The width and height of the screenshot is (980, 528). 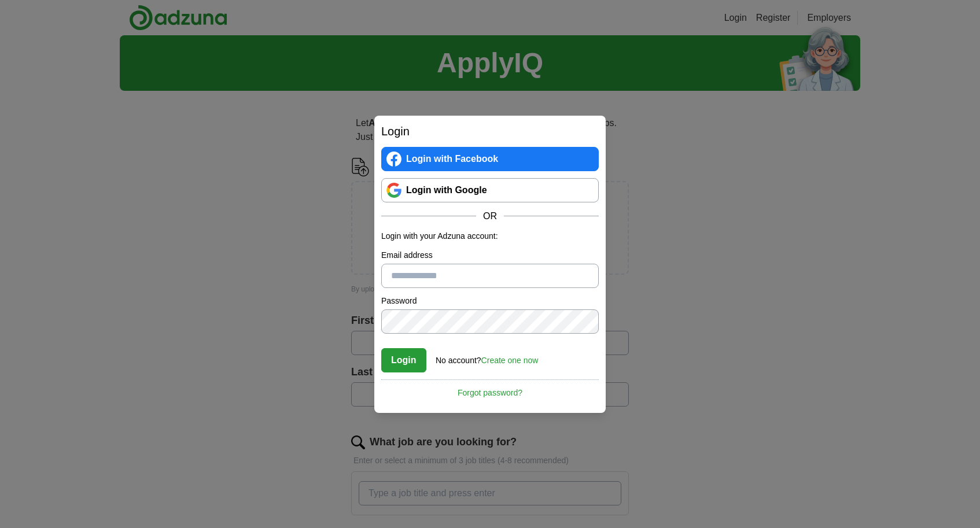 I want to click on h2: Login, so click(x=490, y=132).